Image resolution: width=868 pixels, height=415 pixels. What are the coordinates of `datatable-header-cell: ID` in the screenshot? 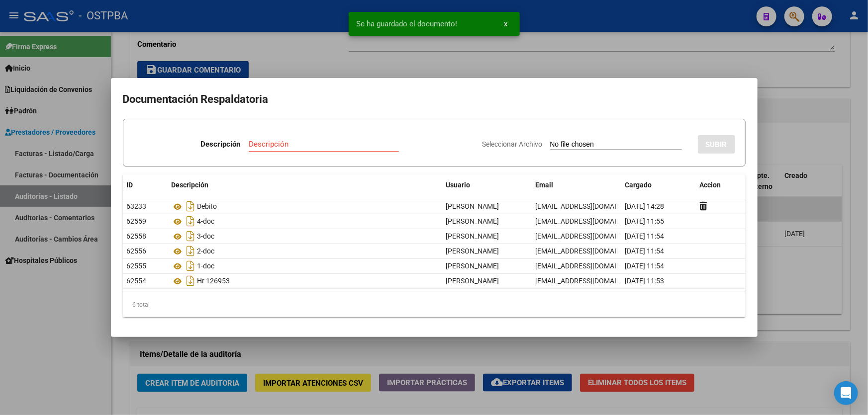 It's located at (145, 185).